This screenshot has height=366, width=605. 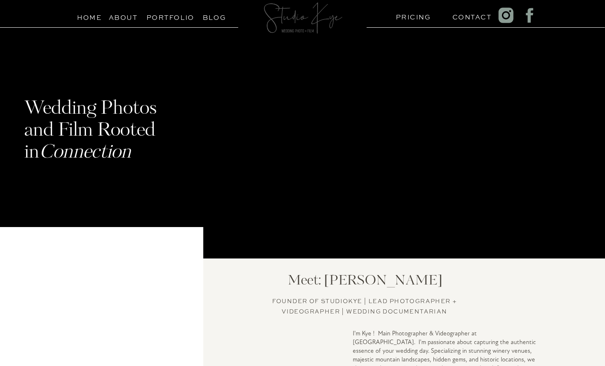 I want to click on h3: About, so click(x=123, y=15).